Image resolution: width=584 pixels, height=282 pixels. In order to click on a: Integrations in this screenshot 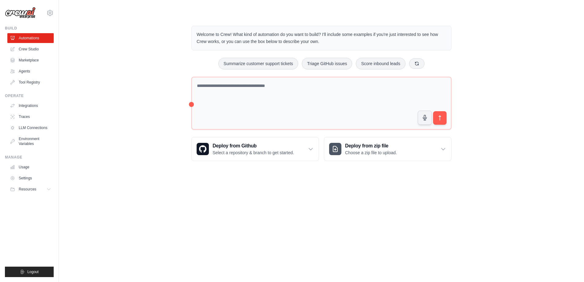, I will do `click(30, 106)`.